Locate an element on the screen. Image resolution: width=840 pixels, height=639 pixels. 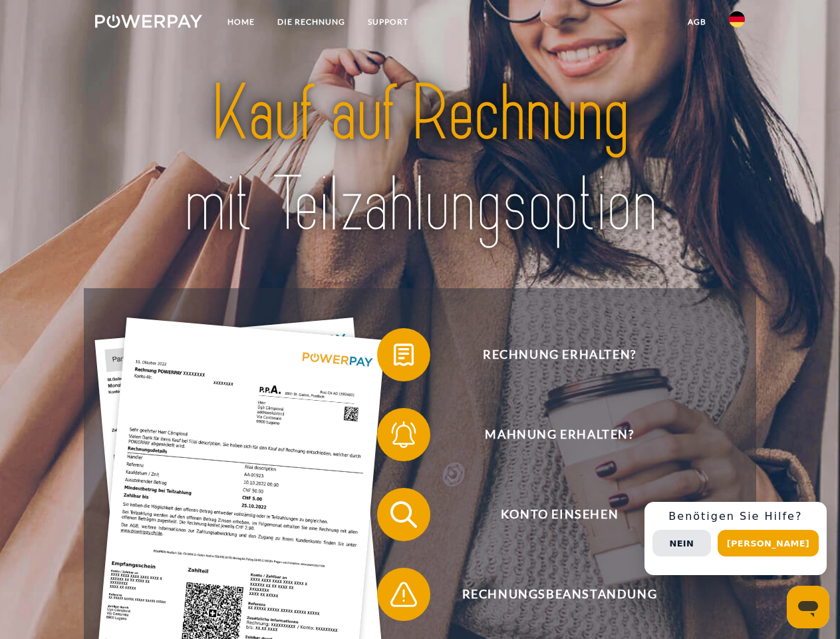
button: Mahnung erhalten? is located at coordinates (550, 434).